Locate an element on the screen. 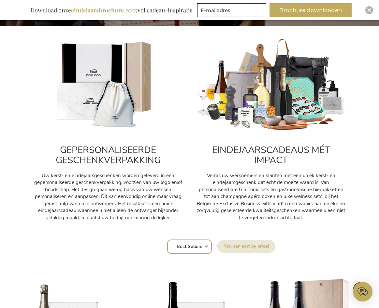 This screenshot has height=308, width=379. img: cadeau_personeel_medewerkers-kerst_1 is located at coordinates (271, 85).